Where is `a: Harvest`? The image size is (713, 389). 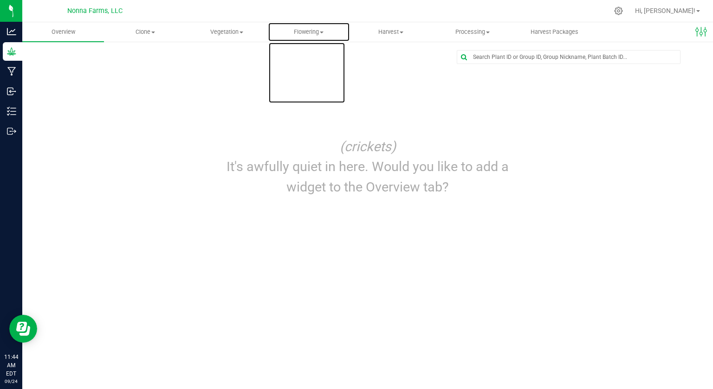
a: Harvest is located at coordinates (391, 32).